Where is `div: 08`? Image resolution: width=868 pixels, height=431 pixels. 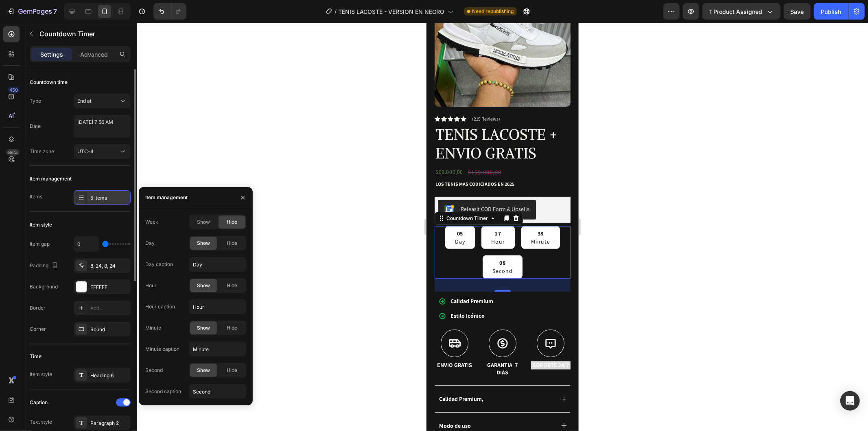
div: 08 is located at coordinates (76, 240).